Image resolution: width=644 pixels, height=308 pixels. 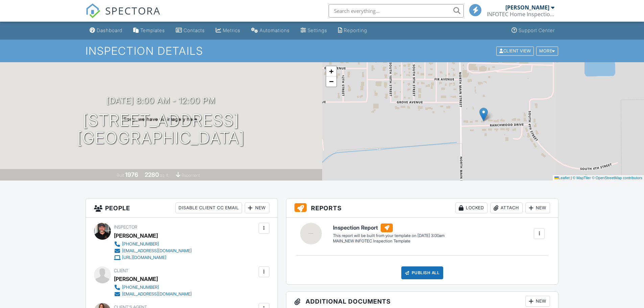 I want to click on h6: Inspection Report, so click(x=389, y=228).